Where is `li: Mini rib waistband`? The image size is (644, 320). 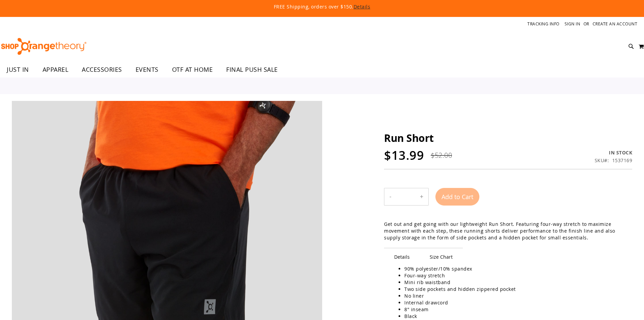 li: Mini rib waistband is located at coordinates (515, 282).